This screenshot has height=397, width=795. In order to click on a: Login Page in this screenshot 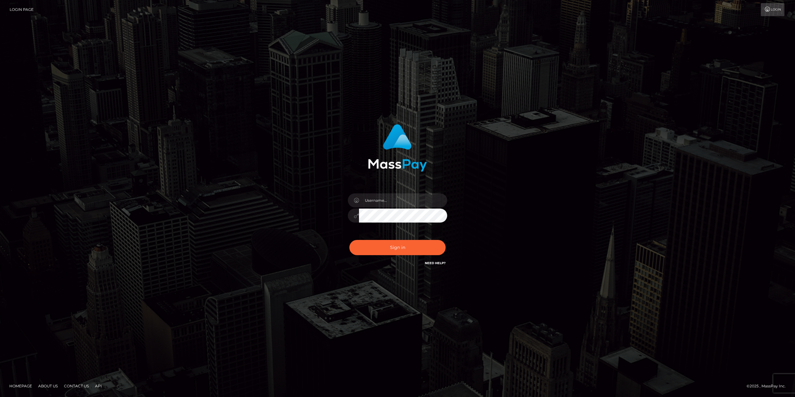, I will do `click(21, 10)`.